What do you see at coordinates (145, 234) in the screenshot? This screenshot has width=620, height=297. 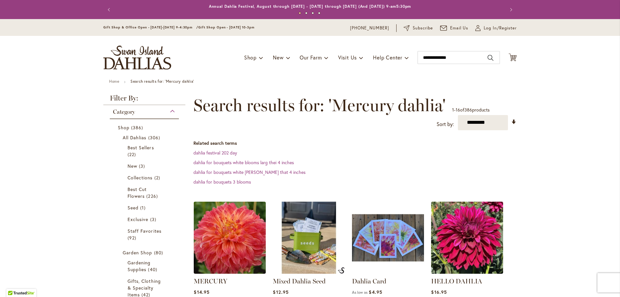 I see `a: Staff Favorites` at bounding box center [145, 234].